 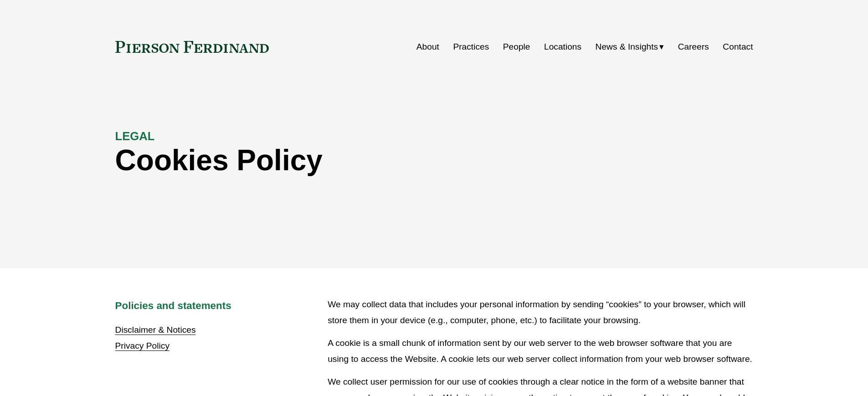 What do you see at coordinates (173, 305) in the screenshot?
I see `strong: Policies and statements` at bounding box center [173, 305].